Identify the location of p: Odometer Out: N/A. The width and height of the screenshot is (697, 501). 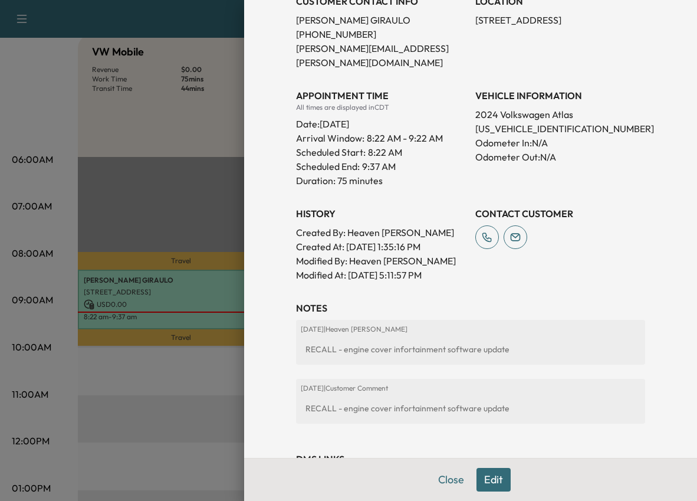
(560, 157).